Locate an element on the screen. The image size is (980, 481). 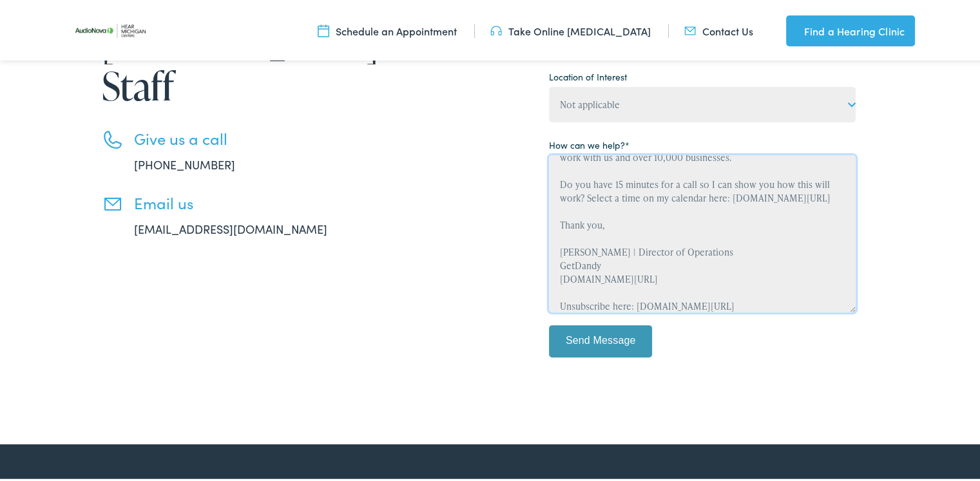
label: Location of Interest is located at coordinates (588, 74).